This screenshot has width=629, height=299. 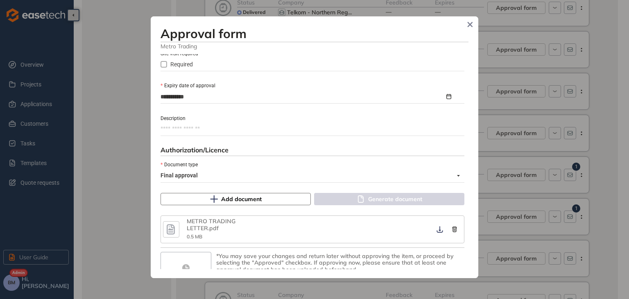 I want to click on label: Expiry date of approval, so click(x=188, y=86).